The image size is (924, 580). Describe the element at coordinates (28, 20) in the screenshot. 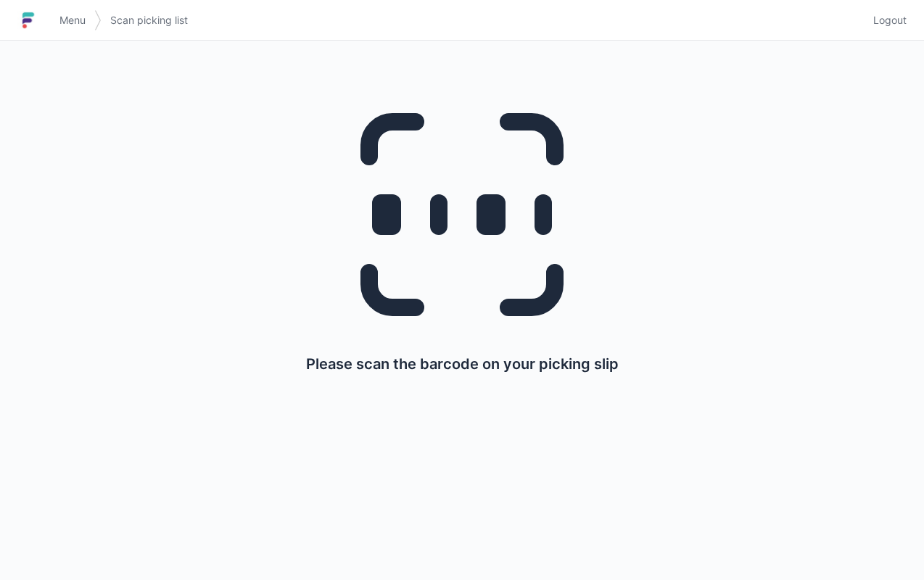

I see `img: logo-small.jpg` at that location.